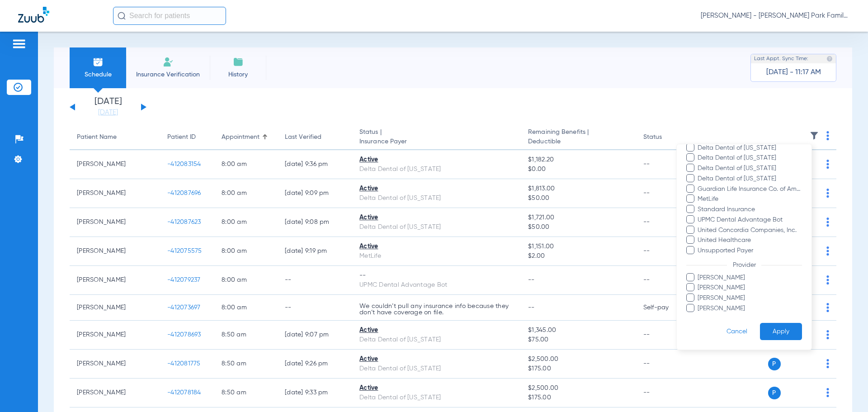 The width and height of the screenshot is (868, 412). Describe the element at coordinates (744, 265) in the screenshot. I see `span: Provider` at that location.